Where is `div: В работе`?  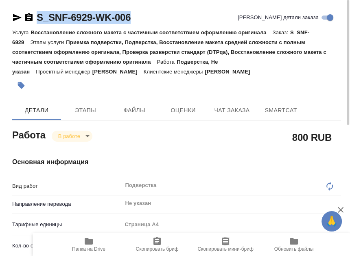 div: В работе is located at coordinates (72, 136).